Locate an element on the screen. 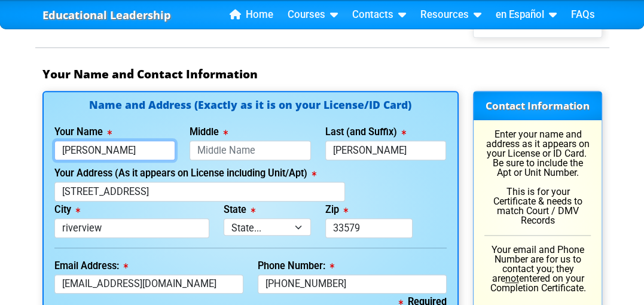  a: FAQs is located at coordinates (583, 15).